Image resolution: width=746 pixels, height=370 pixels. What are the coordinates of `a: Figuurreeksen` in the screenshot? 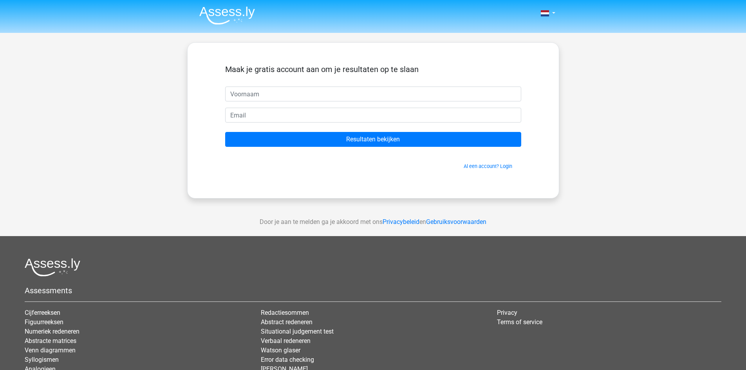 It's located at (44, 322).